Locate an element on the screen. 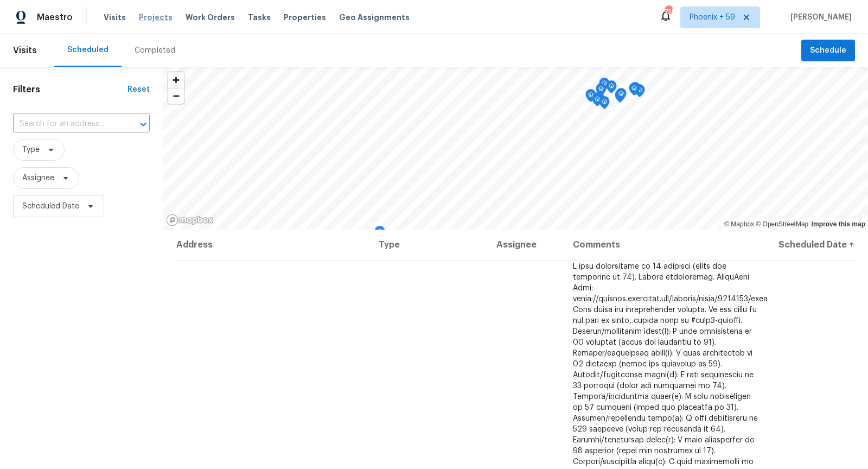  span: Zoom in is located at coordinates (176, 80).